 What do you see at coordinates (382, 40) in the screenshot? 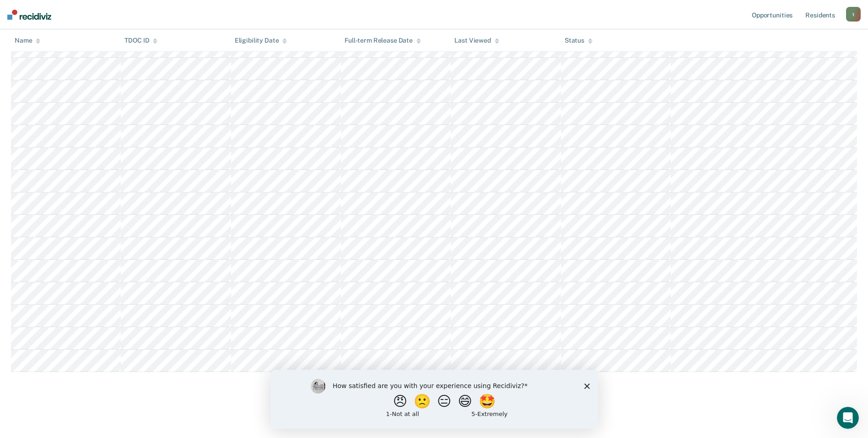
I see `div: Full-term Release Date` at bounding box center [382, 40].